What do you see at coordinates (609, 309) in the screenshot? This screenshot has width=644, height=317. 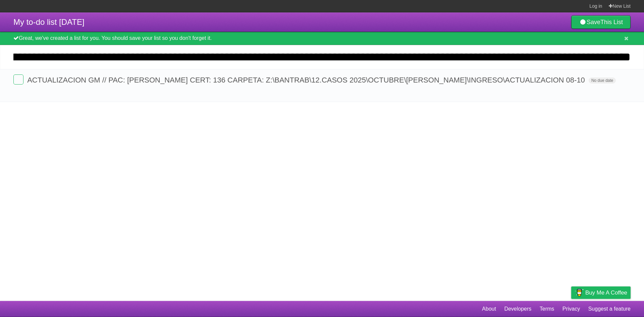 I see `a: Suggest a feature` at bounding box center [609, 309].